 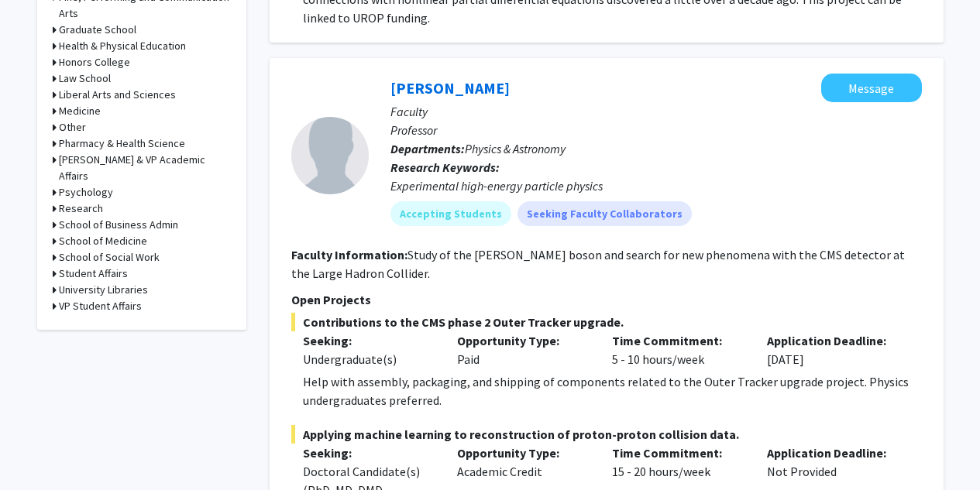 I want to click on div: Experimental high-energy particle physics, so click(x=656, y=186).